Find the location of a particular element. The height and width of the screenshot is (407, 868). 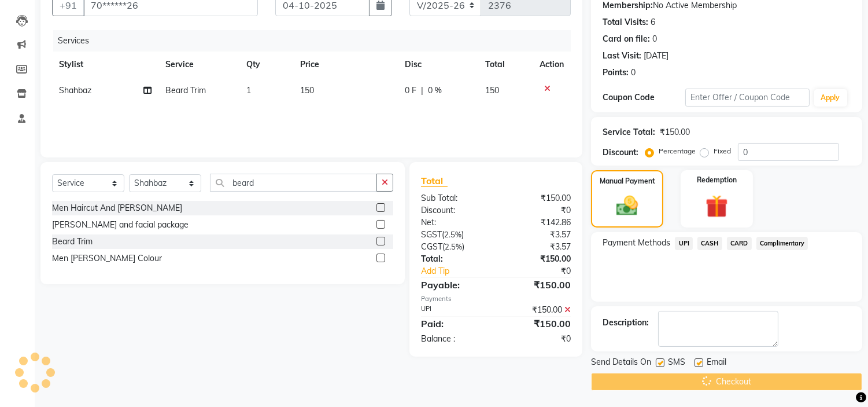

span: CGST is located at coordinates (431, 246).